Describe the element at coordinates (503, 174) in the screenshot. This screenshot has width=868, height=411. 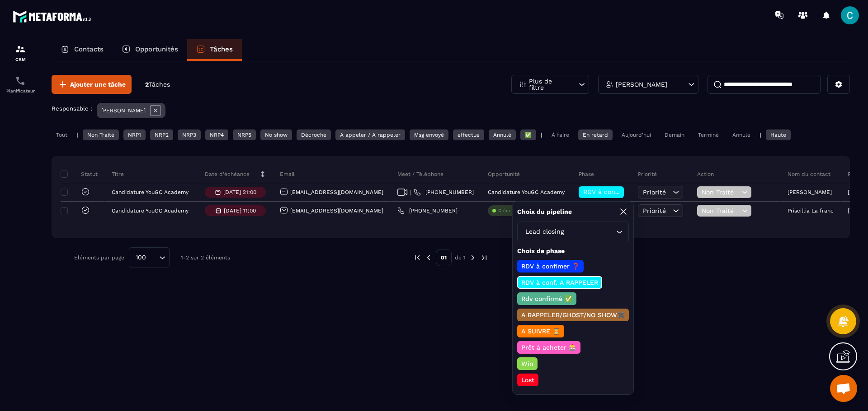
I see `p: Opportunité` at that location.